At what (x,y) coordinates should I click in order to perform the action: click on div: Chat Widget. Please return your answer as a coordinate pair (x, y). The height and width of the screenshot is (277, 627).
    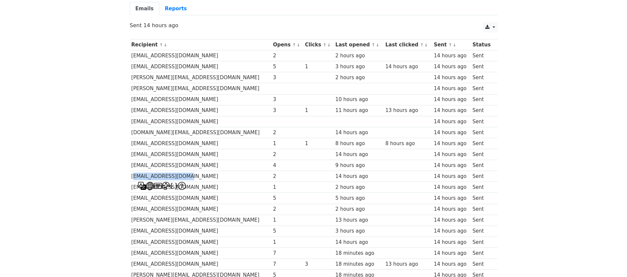
    Looking at the image, I should click on (611, 261).